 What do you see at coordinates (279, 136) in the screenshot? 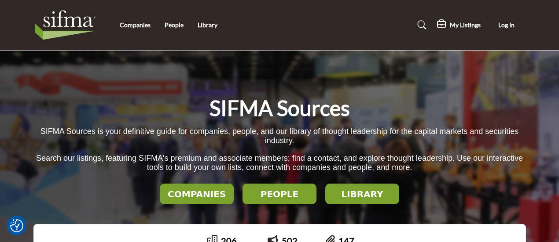
I see `span: SIFMA Sources is your definitive guide for companies, people, and our library of thought leadersh...` at bounding box center [279, 136].